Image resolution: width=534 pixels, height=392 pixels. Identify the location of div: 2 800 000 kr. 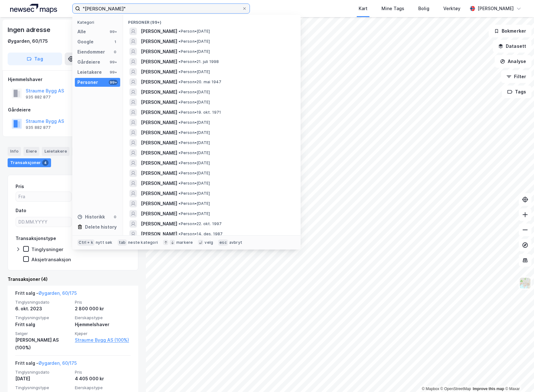
(103, 309).